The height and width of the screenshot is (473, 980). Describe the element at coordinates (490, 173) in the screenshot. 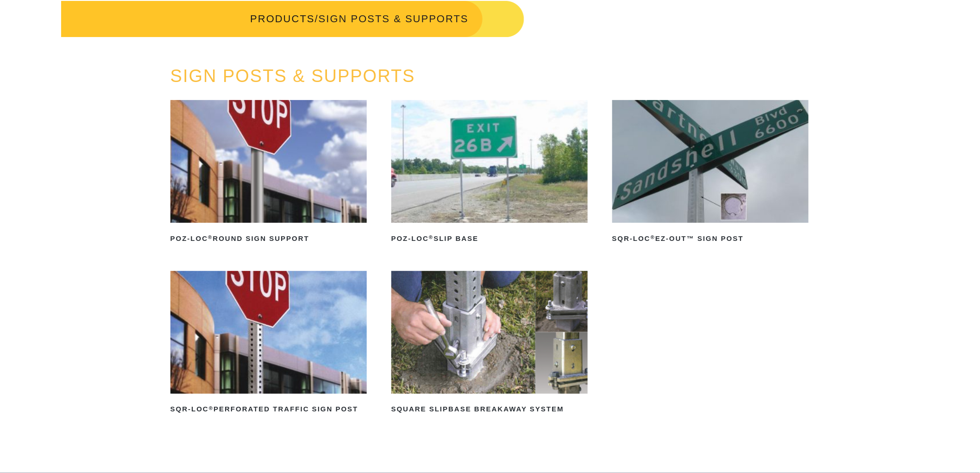

I see `a: POZ-LOC®Slip Base` at that location.